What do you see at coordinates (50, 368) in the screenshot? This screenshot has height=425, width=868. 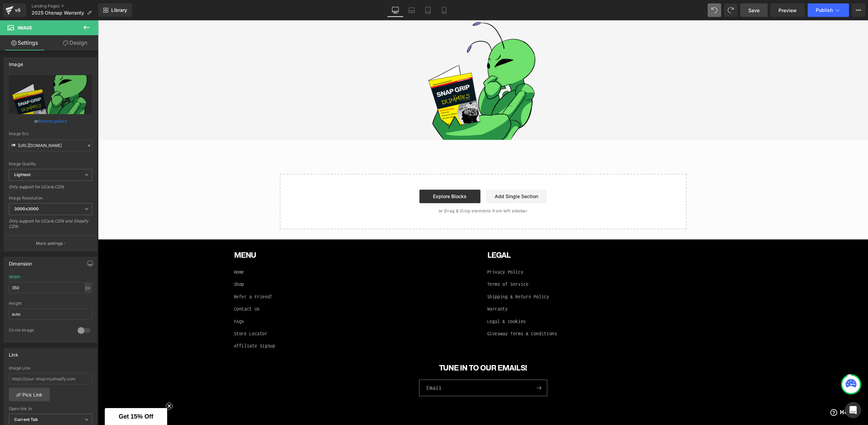 I see `div: Image Link` at bounding box center [50, 368].